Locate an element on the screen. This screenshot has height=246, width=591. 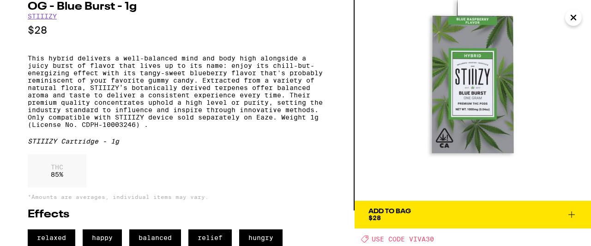
p: *Amounts are averages, individual items may vary. is located at coordinates (177, 197).